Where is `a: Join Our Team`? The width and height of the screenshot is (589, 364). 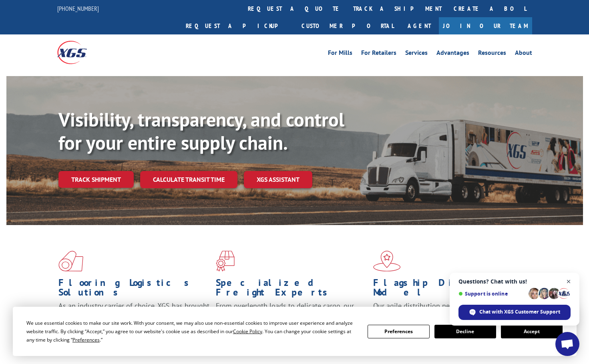
a: Join Our Team is located at coordinates (486, 25).